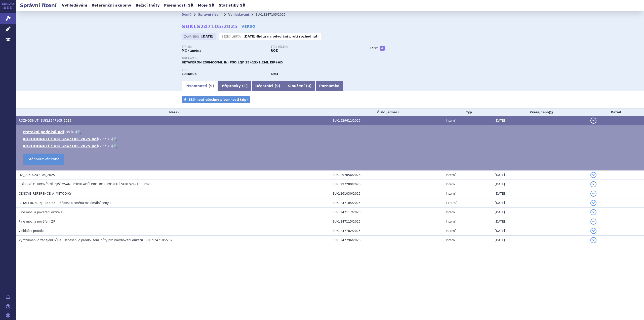  What do you see at coordinates (386, 221) in the screenshot?
I see `td: SUKL247115/2025` at bounding box center [386, 221].